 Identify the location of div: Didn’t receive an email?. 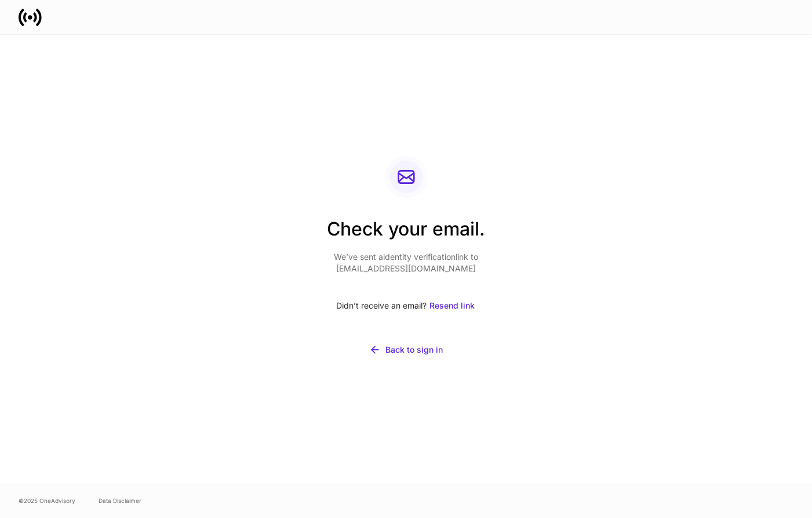
(406, 306).